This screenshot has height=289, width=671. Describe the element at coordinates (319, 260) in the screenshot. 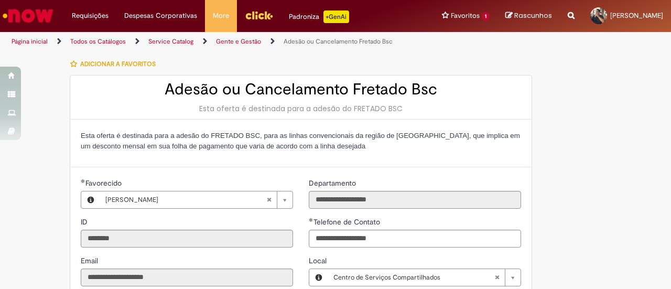

I see `span: Local` at that location.